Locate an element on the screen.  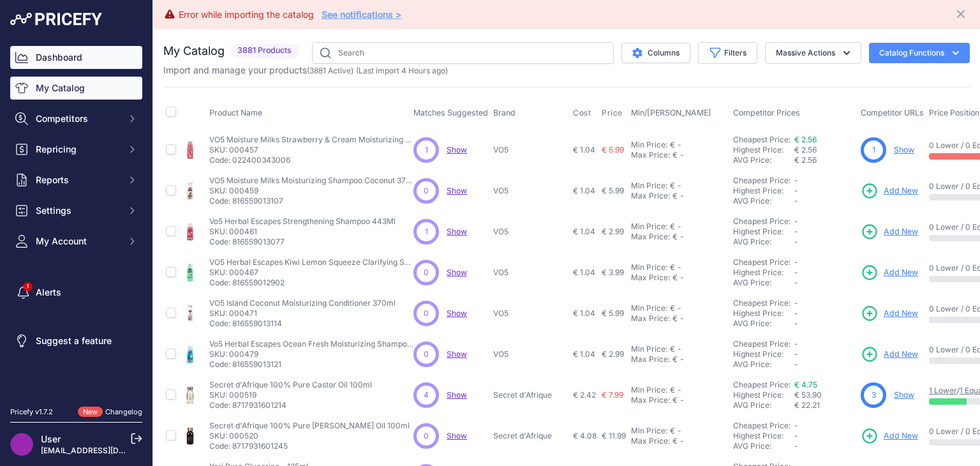
span: Settings is located at coordinates (78, 211).